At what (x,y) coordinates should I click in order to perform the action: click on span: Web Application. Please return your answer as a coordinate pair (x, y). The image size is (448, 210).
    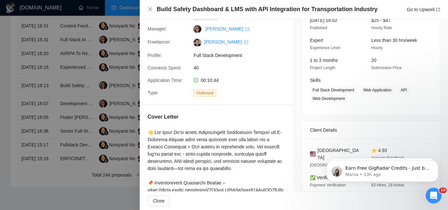
    Looking at the image, I should click on (378, 90).